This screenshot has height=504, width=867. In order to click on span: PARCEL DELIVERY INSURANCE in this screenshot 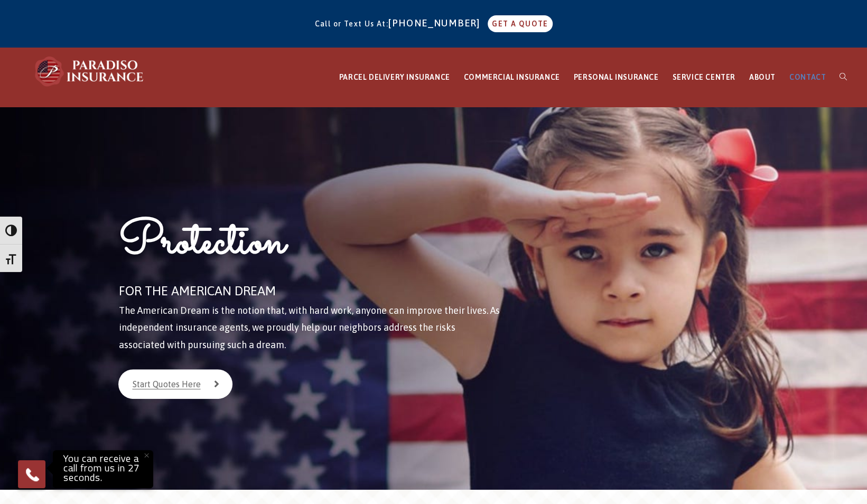, I will do `click(395, 77)`.